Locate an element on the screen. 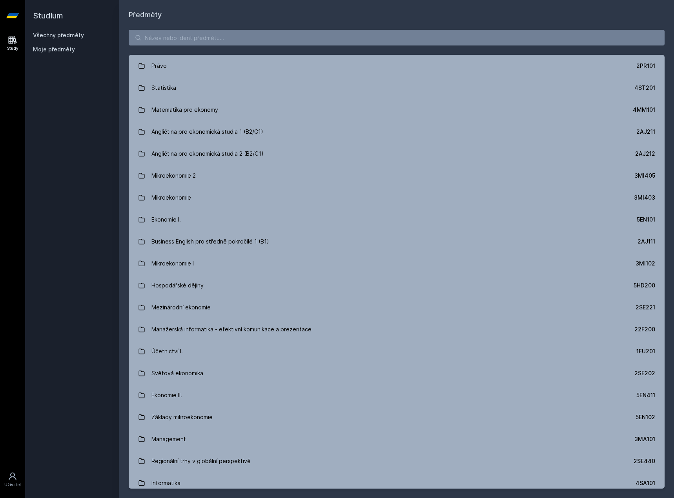 The height and width of the screenshot is (498, 674). div: 2SE202 is located at coordinates (644, 373).